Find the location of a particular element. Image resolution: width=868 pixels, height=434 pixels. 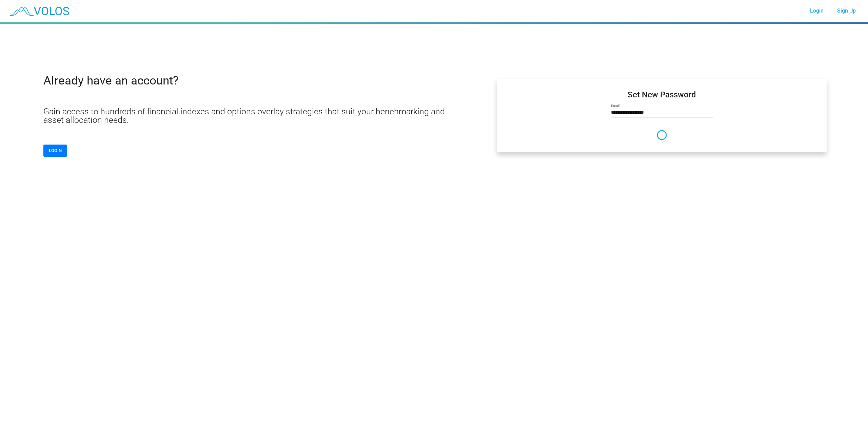

button: LOGIN is located at coordinates (55, 150).